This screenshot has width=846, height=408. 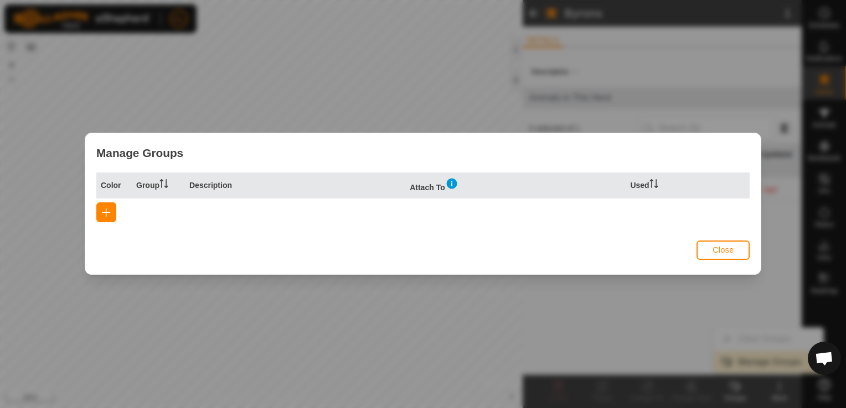 I want to click on th: Description, so click(x=295, y=186).